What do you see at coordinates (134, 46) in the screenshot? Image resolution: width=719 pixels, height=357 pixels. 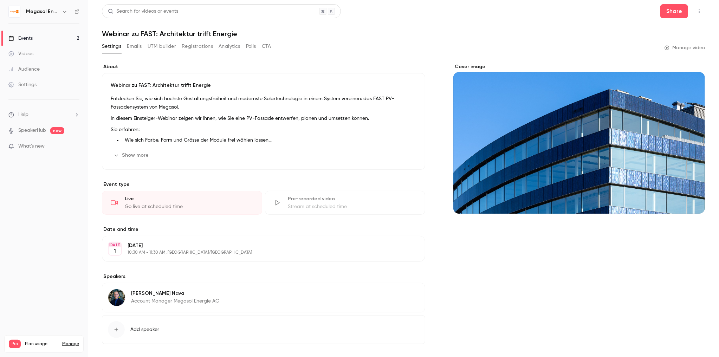 I see `button: Emails` at bounding box center [134, 46].